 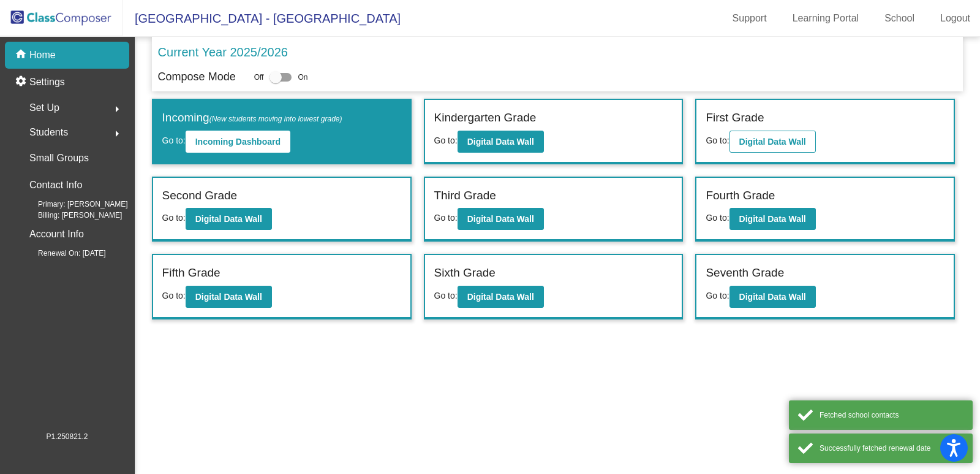 I want to click on label: Fourth Grade, so click(x=740, y=196).